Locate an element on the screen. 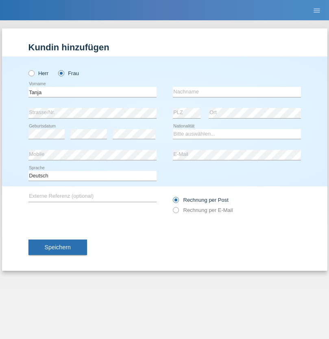  i: menu is located at coordinates (316, 11).